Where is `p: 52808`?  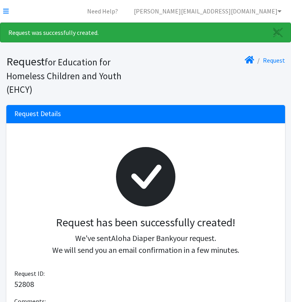
p: 52808 is located at coordinates (146, 284).